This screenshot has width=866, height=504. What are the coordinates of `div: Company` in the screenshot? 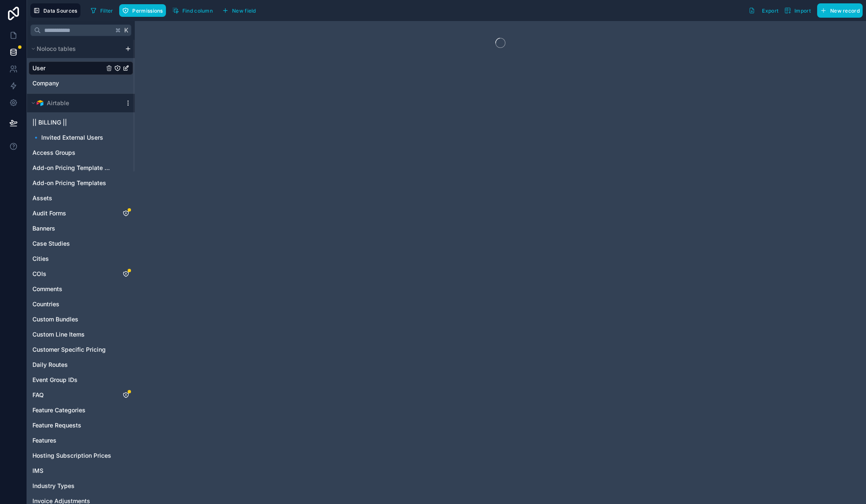 It's located at (81, 83).